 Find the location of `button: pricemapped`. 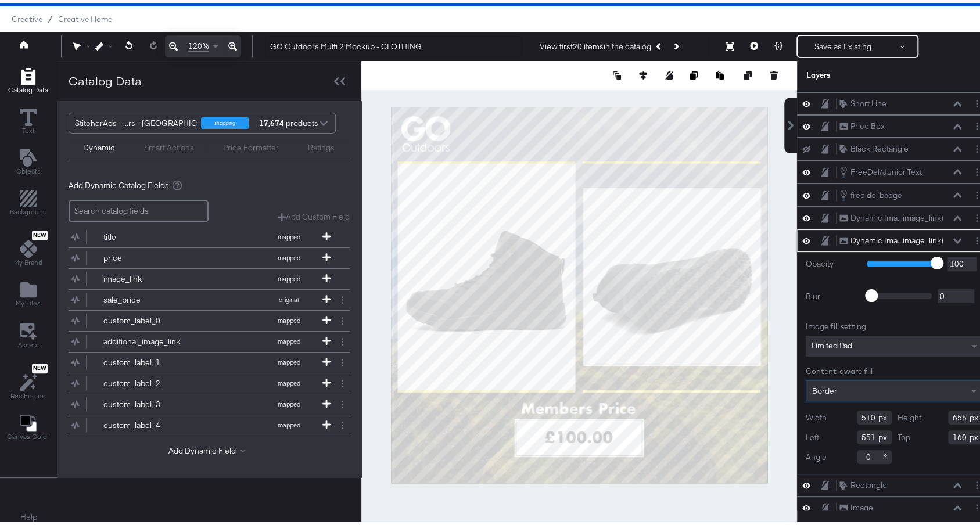

button: pricemapped is located at coordinates (202, 255).